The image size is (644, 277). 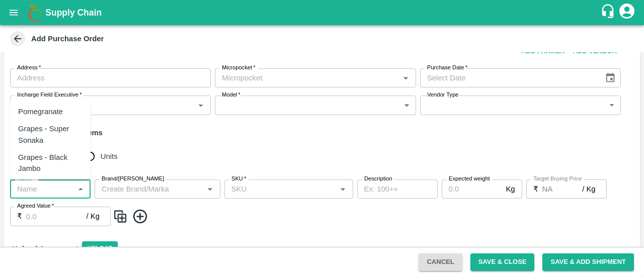 What do you see at coordinates (508, 78) in the screenshot?
I see `input: Select Date` at bounding box center [508, 78].